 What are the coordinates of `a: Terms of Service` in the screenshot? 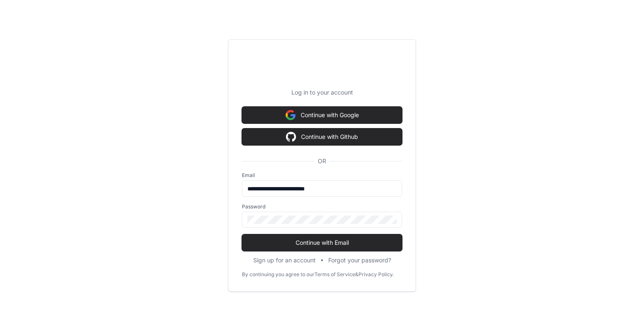 It's located at (335, 275).